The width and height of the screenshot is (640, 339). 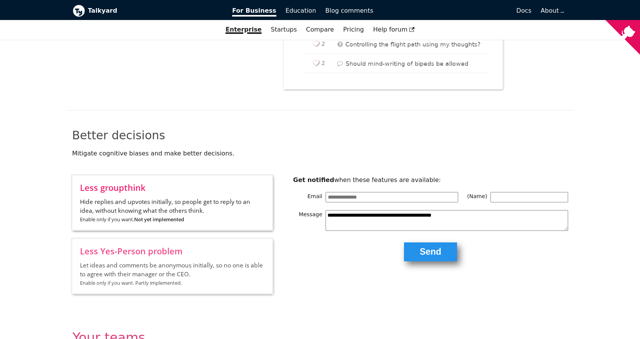 I want to click on span: Less groupthink, so click(x=172, y=187).